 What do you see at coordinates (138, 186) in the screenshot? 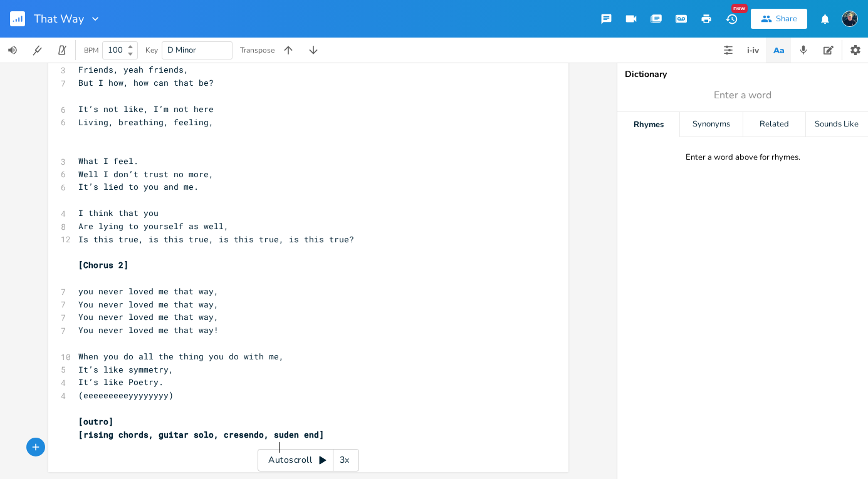
I see `span: It’s lied to you and me.` at bounding box center [138, 186].